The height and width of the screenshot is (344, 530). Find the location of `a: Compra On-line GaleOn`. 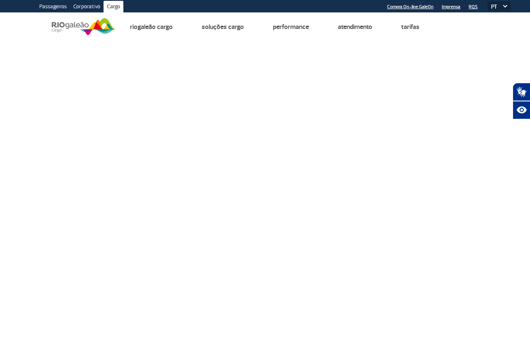

a: Compra On-line GaleOn is located at coordinates (411, 7).